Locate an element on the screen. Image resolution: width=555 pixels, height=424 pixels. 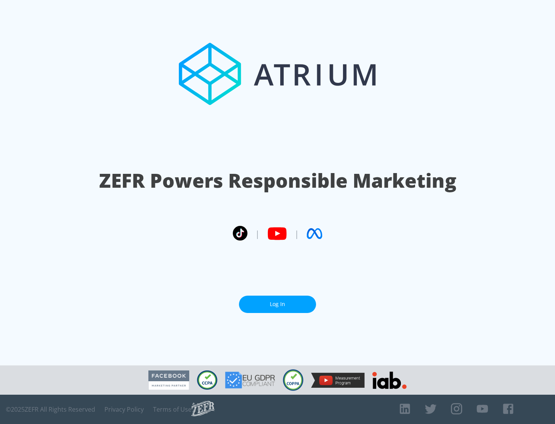
img: COPPA Compliant is located at coordinates (293, 380).